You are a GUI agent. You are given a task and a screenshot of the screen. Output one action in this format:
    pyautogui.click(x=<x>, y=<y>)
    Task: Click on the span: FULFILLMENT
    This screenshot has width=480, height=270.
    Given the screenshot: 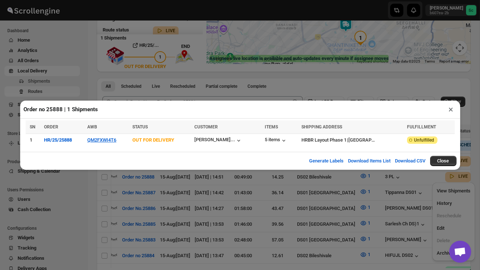 What is the action you would take?
    pyautogui.click(x=422, y=127)
    